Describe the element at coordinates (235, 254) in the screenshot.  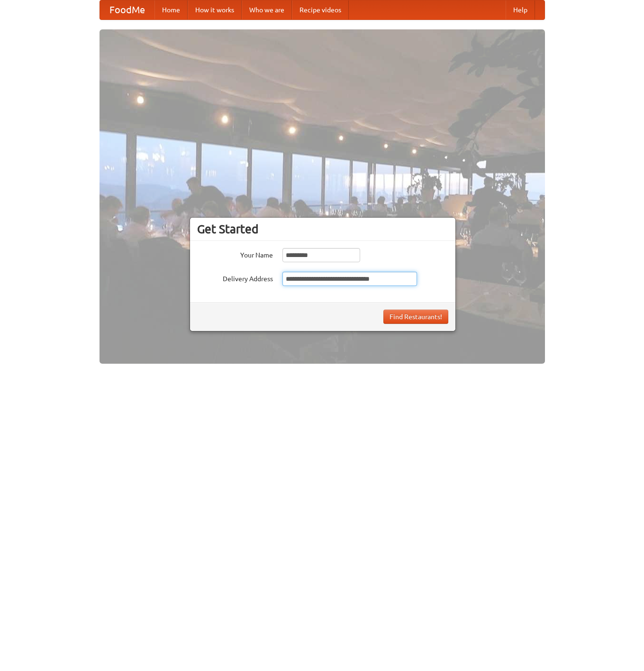
I see `label: Your Name` at that location.